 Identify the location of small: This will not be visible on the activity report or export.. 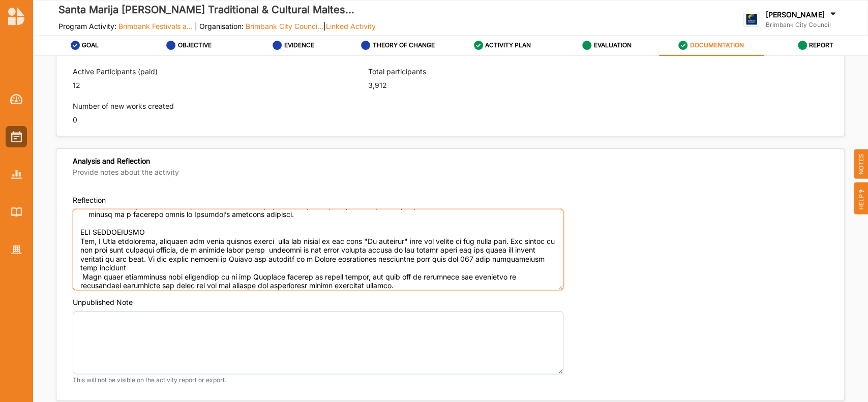
(450, 380).